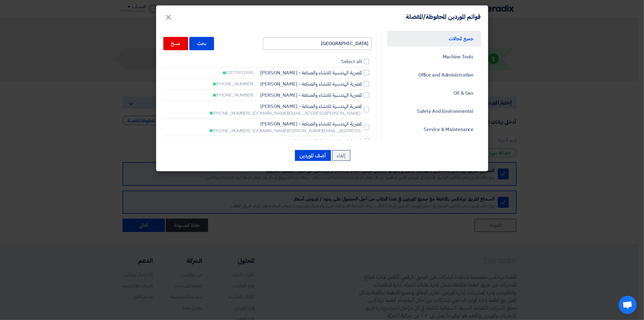  What do you see at coordinates (328, 142) in the screenshot?
I see `span: الشركة المصرية لمنتجات الالبان و الاغذية` at bounding box center [328, 142].